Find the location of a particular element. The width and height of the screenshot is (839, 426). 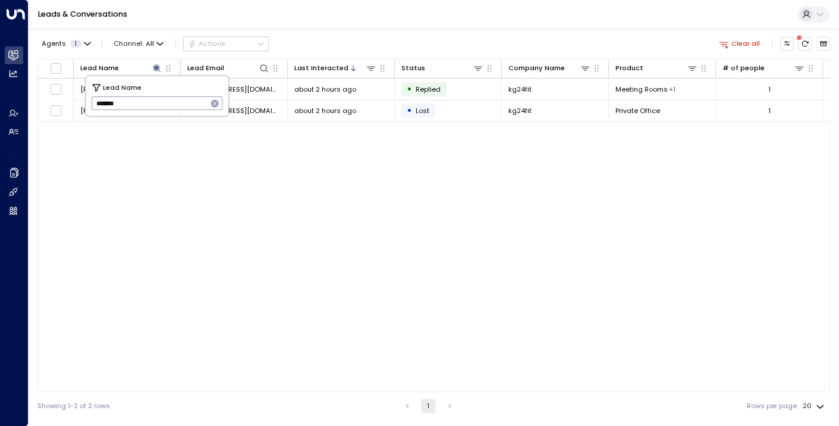

button: Agents1 is located at coordinates (65, 43).